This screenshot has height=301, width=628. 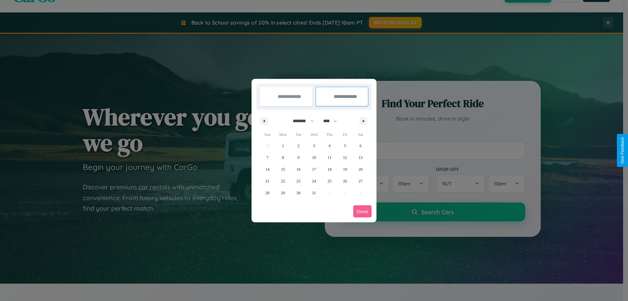 I want to click on button: 16, so click(x=299, y=169).